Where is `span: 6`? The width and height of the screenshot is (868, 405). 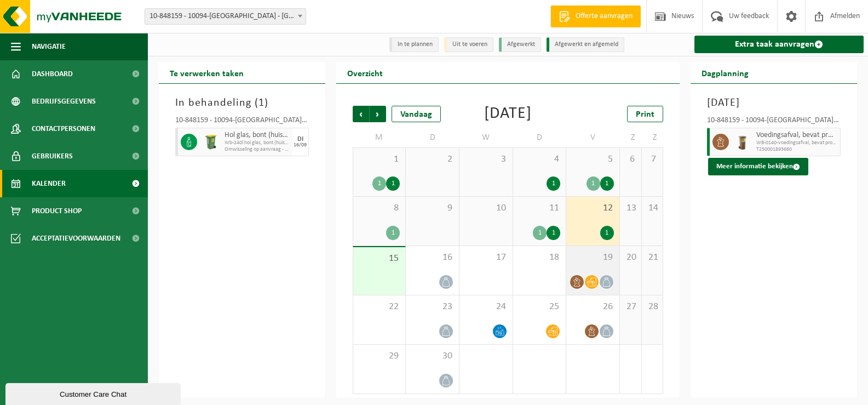 span: 6 is located at coordinates (631, 159).